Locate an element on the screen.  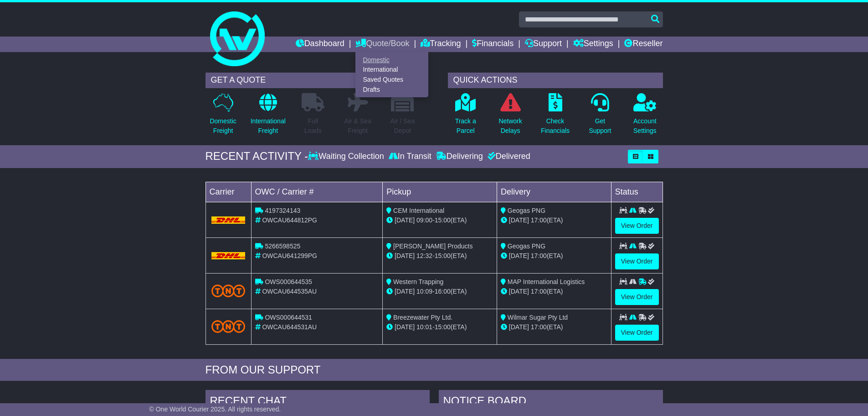
span: 10:09 is located at coordinates (425, 291).